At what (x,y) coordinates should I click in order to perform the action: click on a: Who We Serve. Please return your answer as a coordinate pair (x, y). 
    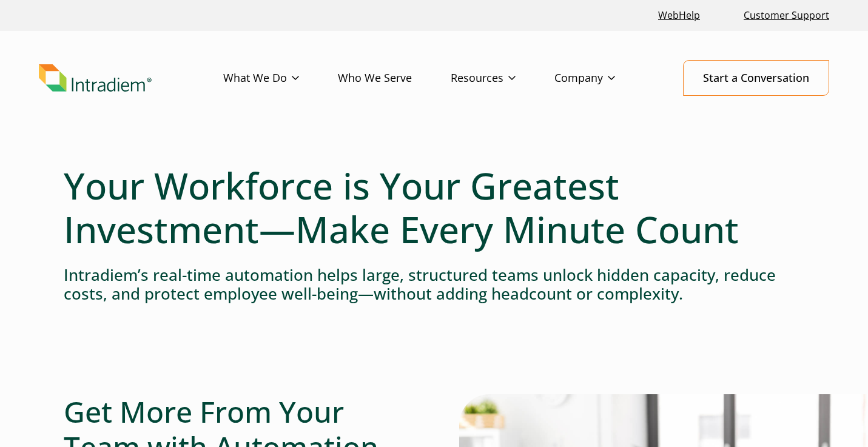
    Looking at the image, I should click on (394, 79).